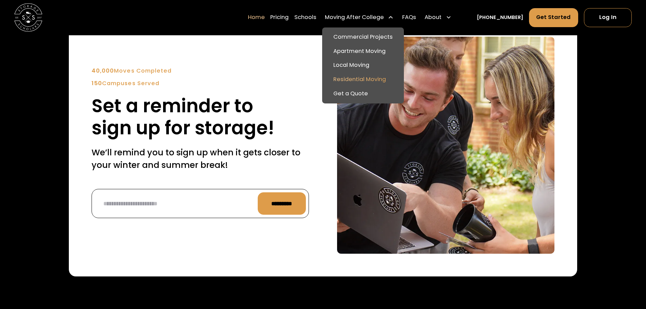  Describe the element at coordinates (553, 18) in the screenshot. I see `a: Get Started` at that location.